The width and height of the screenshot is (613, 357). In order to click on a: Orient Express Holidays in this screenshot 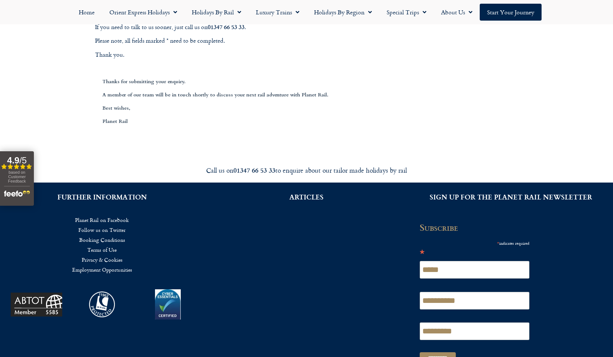, I will do `click(143, 12)`.